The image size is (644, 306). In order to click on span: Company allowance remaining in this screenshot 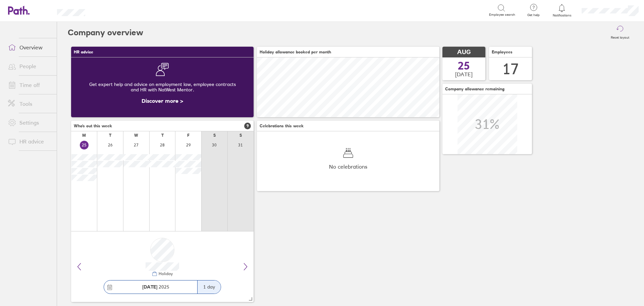, I will do `click(475, 89)`.